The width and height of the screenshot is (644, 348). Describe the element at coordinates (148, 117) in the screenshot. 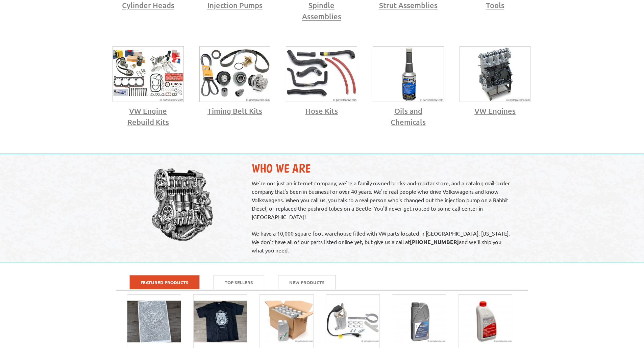

I see `span: VW Engine Rebuild Kits` at that location.